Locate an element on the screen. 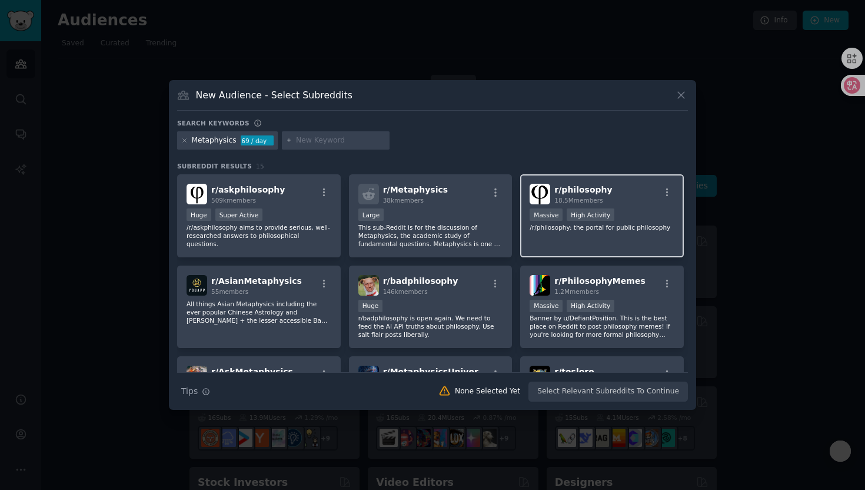 The width and height of the screenshot is (865, 490). span: 55 members is located at coordinates (230, 291).